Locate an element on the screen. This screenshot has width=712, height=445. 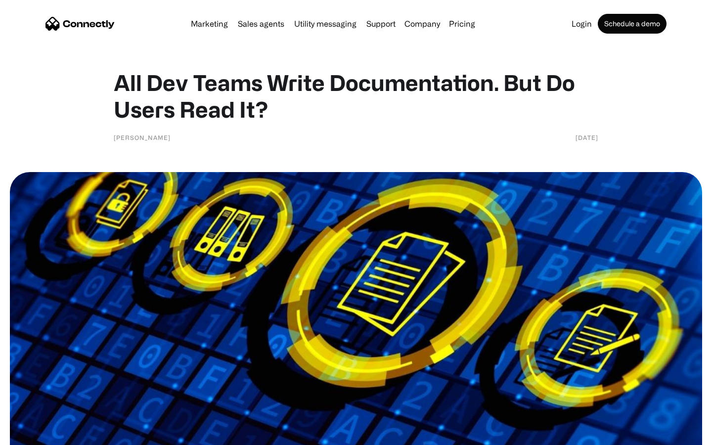
a: Schedule a demo is located at coordinates (632, 24).